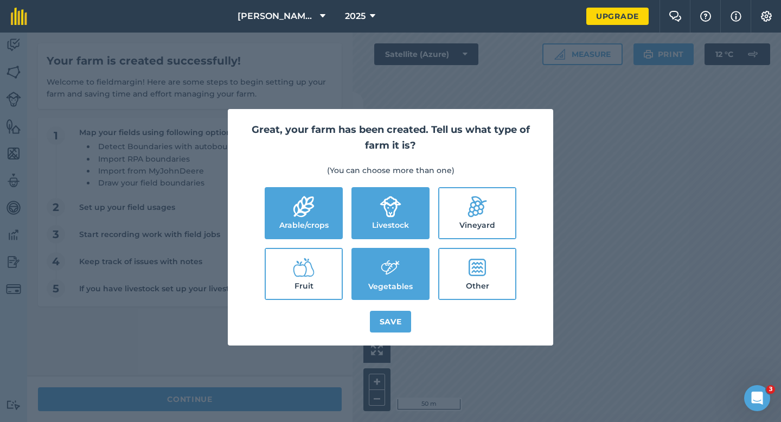  What do you see at coordinates (675, 16) in the screenshot?
I see `img: Two speech bubbles overlapping with the left bubble in the forefront` at bounding box center [675, 16].